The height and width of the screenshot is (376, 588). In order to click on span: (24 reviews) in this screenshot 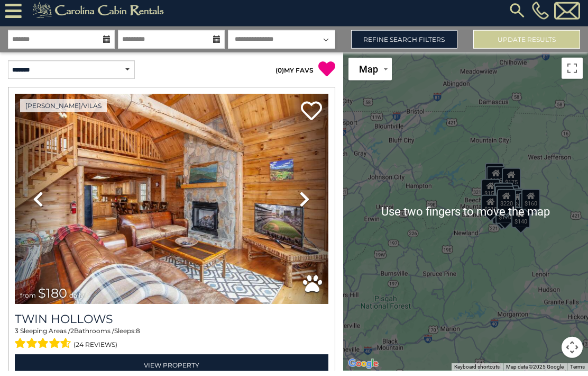, I will do `click(95, 350)`.